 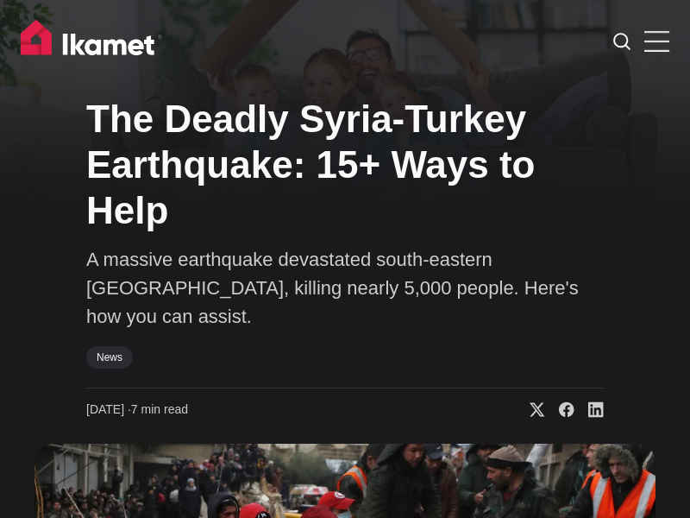 What do you see at coordinates (110, 357) in the screenshot?
I see `a: News` at bounding box center [110, 357].